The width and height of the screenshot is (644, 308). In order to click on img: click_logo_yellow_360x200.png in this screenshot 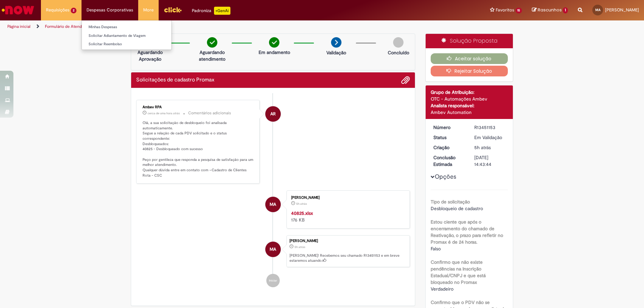, I will do `click(172, 10)`.